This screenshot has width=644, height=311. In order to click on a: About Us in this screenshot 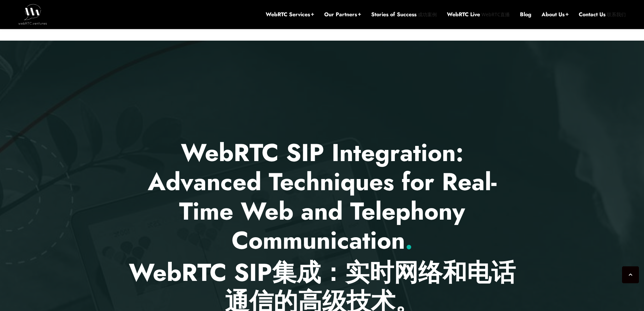, I will do `click(555, 14)`.